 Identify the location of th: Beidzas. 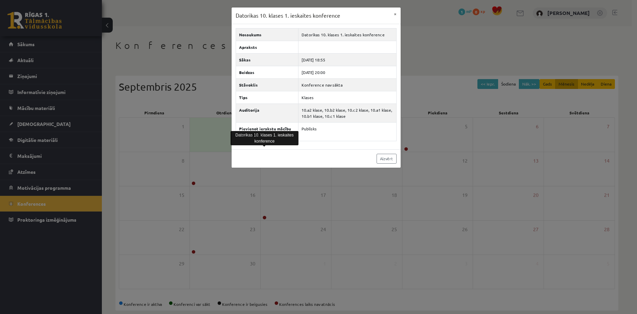
(267, 72).